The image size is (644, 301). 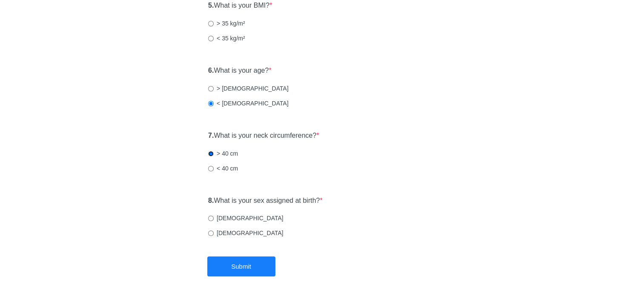 I want to click on input: > 35 kg/m², so click(x=211, y=23).